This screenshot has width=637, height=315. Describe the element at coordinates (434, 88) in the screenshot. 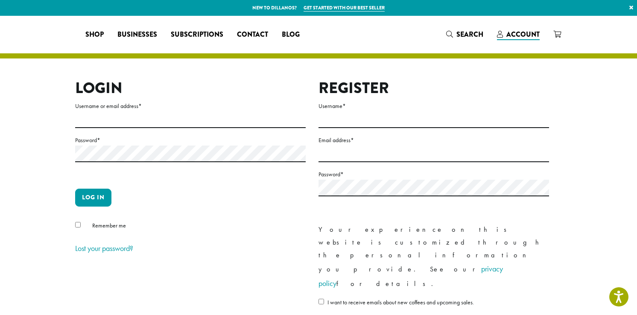

I see `h2: Register` at that location.